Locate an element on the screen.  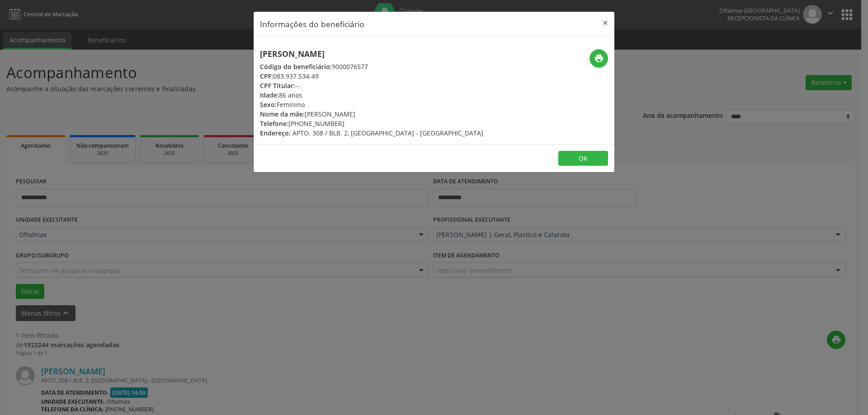
span: Idade: is located at coordinates (269, 95).